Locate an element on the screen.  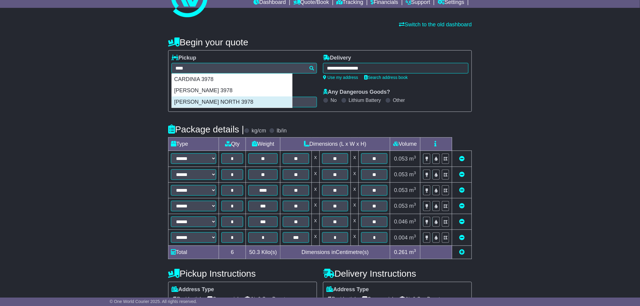
span: 50.3 is located at coordinates (254, 252).